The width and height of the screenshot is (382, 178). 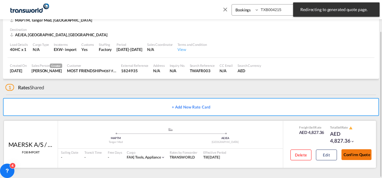 I want to click on div: Search Reference, so click(x=202, y=65).